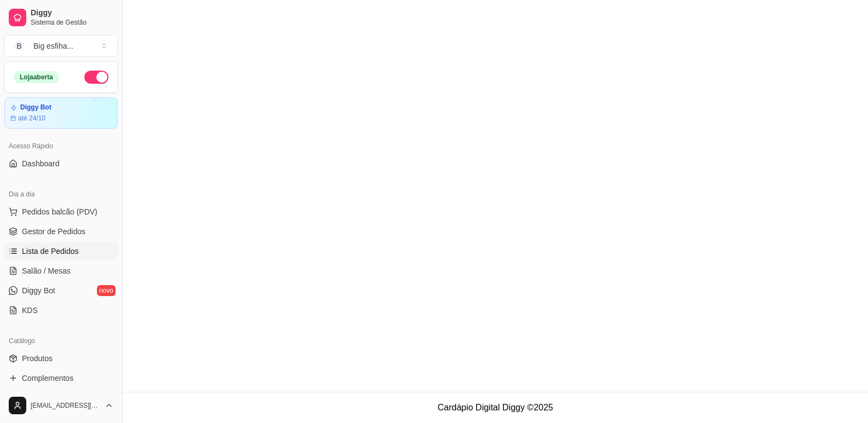 This screenshot has width=868, height=423. What do you see at coordinates (97, 77) in the screenshot?
I see `button: Alterar Status` at bounding box center [97, 77].